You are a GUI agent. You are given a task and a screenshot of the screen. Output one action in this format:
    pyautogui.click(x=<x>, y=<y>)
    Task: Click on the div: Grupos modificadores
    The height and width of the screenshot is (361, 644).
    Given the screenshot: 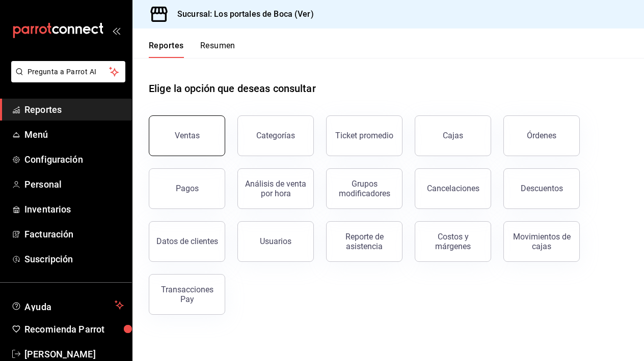 What is the action you would take?
    pyautogui.click(x=364, y=189)
    